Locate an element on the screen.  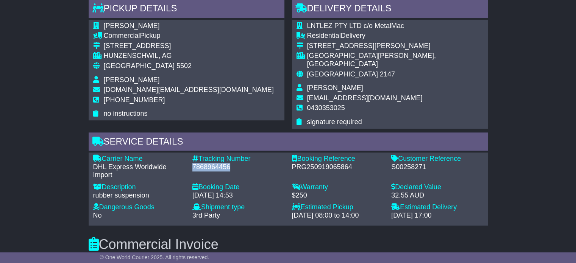
span: 0430353025 is located at coordinates (326, 108).